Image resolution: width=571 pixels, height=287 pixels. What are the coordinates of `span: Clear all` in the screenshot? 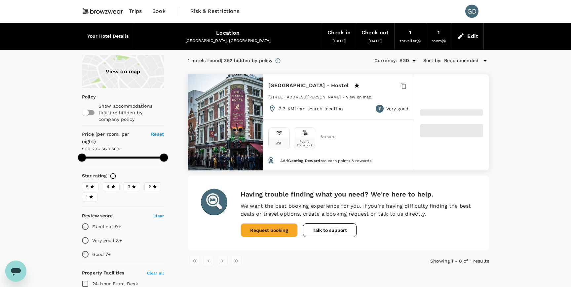 It's located at (155, 273).